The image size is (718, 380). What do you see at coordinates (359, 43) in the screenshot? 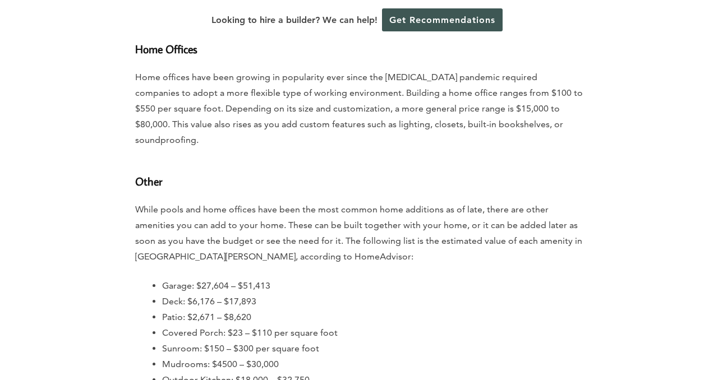
I see `h2: Home Offices` at bounding box center [359, 43].